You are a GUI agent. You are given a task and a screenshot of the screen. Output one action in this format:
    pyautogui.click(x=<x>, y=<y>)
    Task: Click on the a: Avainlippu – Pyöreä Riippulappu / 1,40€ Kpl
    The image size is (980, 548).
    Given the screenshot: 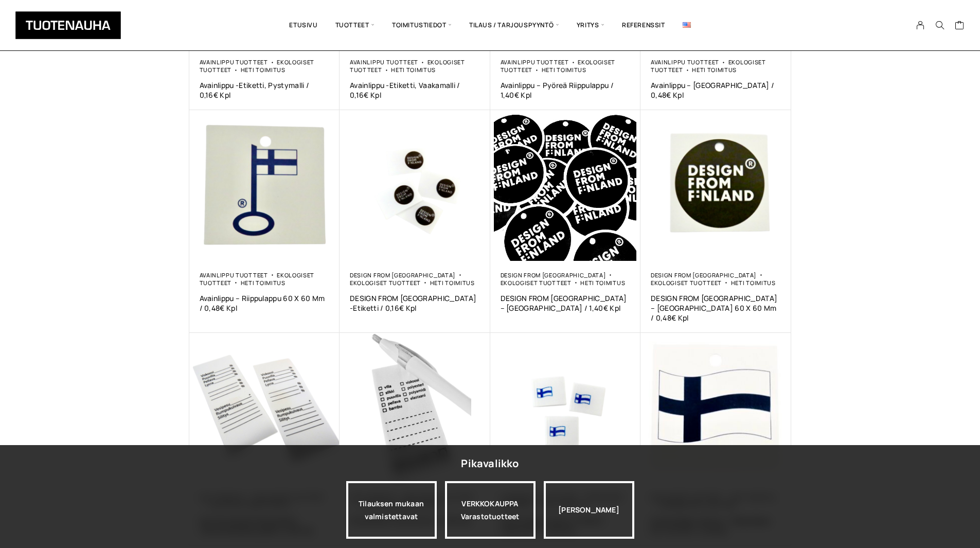 What is the action you would take?
    pyautogui.click(x=565, y=90)
    